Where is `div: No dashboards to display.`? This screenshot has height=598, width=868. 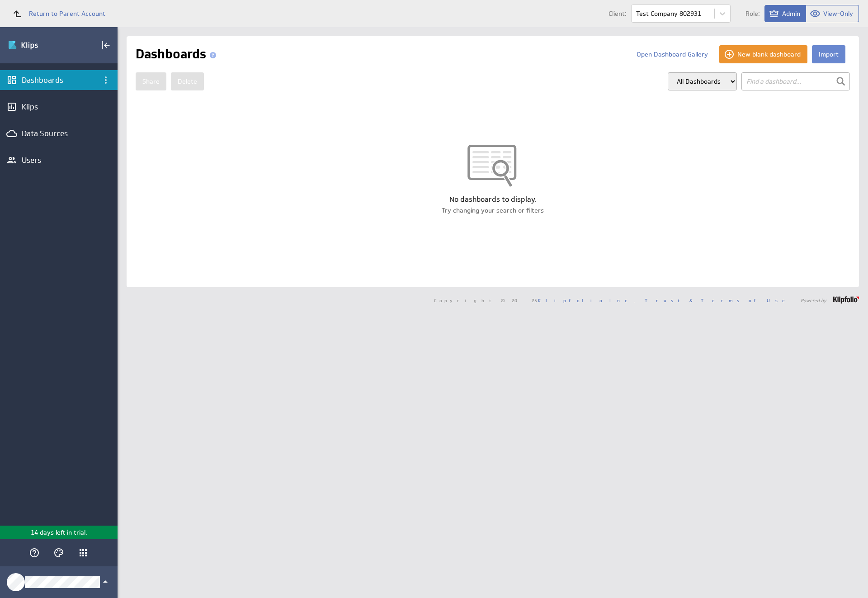 div: No dashboards to display. is located at coordinates (493, 200).